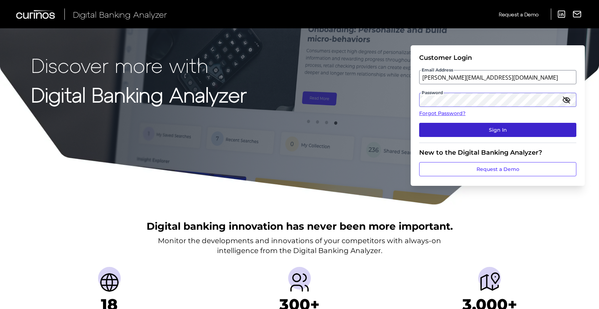 This screenshot has height=309, width=599. I want to click on img: Providers, so click(300, 283).